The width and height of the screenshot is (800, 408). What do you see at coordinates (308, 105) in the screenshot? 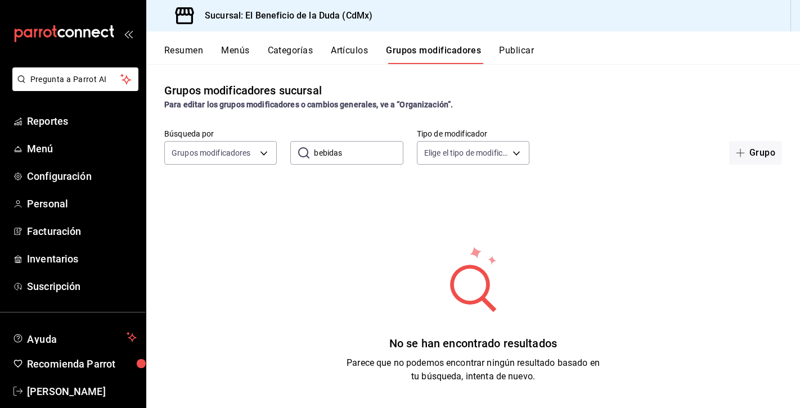
I see `strong: Para editar los grupos modificadores o cambios generales, ve a “Organización”.` at bounding box center [308, 105].